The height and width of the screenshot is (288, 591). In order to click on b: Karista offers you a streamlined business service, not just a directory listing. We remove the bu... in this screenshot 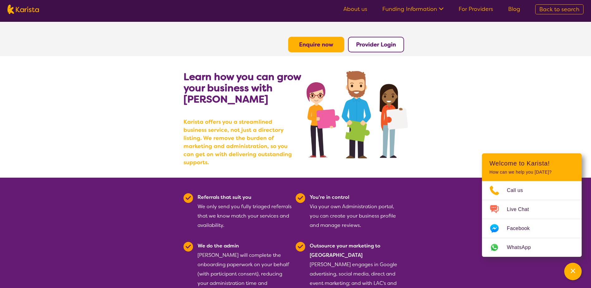, I will do `click(240, 142)`.